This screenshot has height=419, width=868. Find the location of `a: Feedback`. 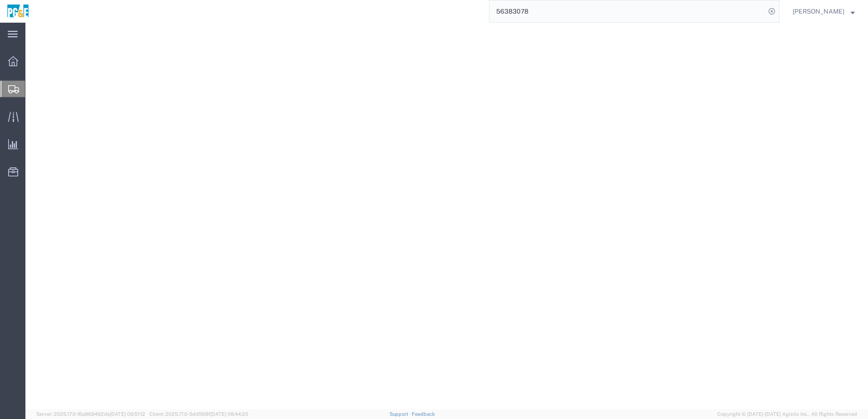

a: Feedback is located at coordinates (423, 414).